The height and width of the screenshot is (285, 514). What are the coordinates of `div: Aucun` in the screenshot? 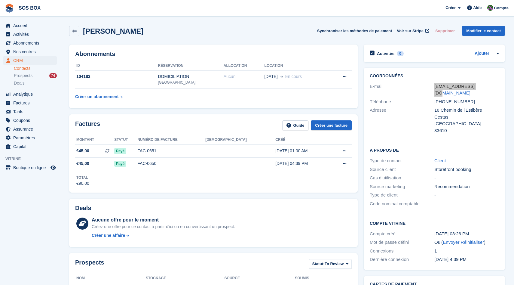 It's located at (244, 76).